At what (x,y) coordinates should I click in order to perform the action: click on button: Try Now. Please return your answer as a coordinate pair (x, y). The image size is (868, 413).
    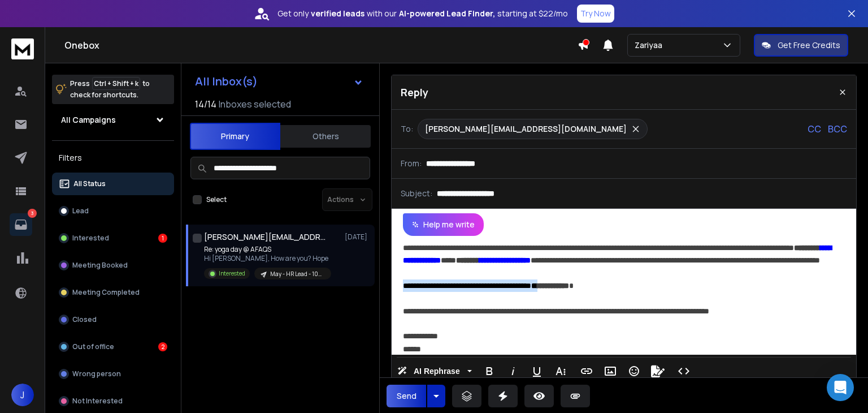
    Looking at the image, I should click on (595, 13).